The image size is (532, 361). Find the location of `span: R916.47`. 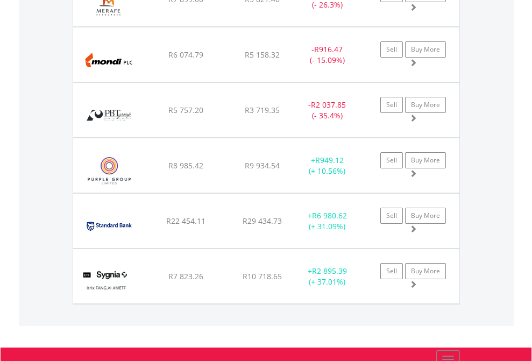

span: R916.47 is located at coordinates (328, 49).